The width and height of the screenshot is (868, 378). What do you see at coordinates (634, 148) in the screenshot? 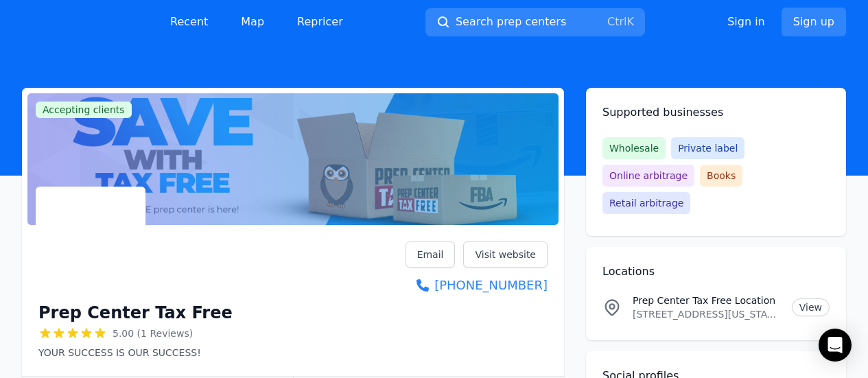
I see `span: Wholesale` at bounding box center [634, 148].